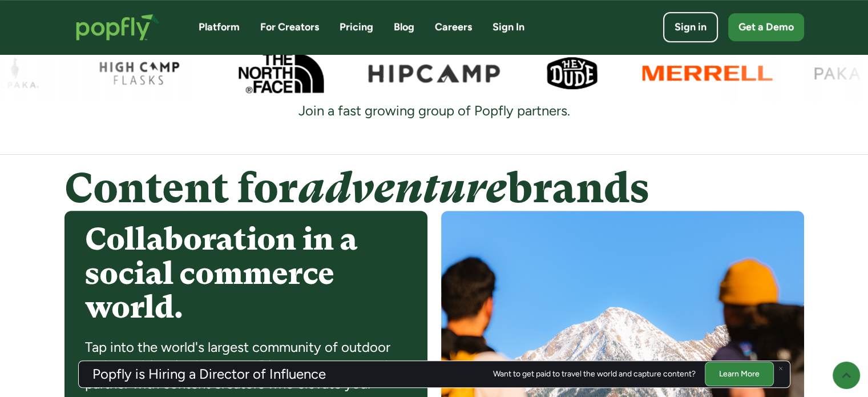  I want to click on a: home, so click(118, 27).